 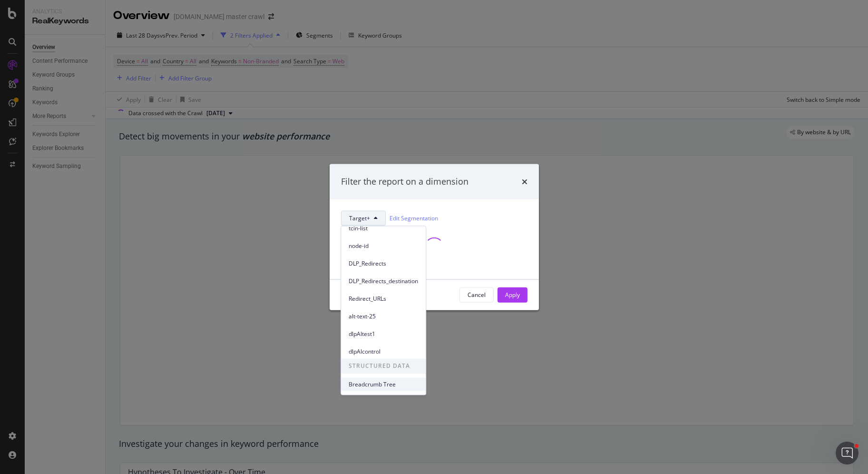 What do you see at coordinates (512, 294) in the screenshot?
I see `div: Apply` at bounding box center [512, 294].